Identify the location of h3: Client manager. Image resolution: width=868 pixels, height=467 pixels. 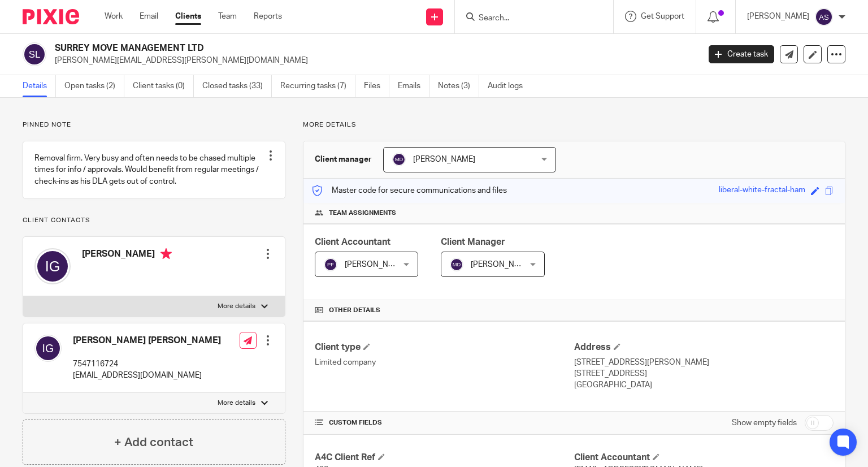
(343, 159).